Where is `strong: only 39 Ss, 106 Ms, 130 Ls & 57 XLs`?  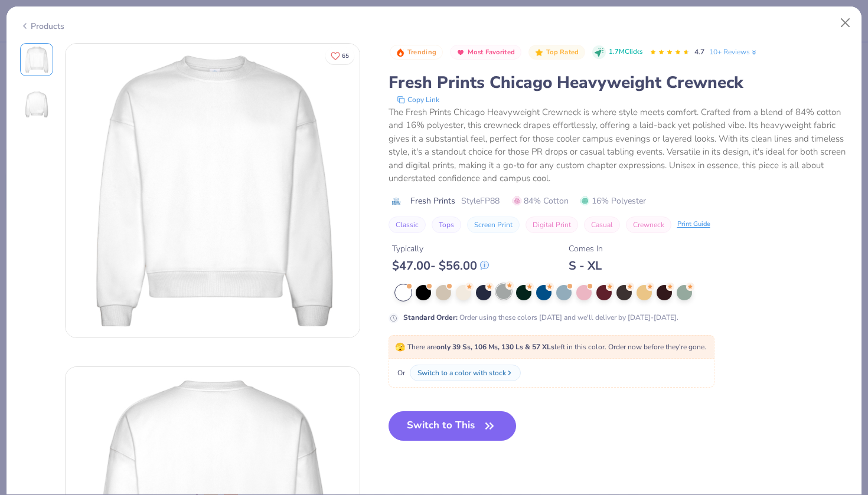 strong: only 39 Ss, 106 Ms, 130 Ls & 57 XLs is located at coordinates (495, 347).